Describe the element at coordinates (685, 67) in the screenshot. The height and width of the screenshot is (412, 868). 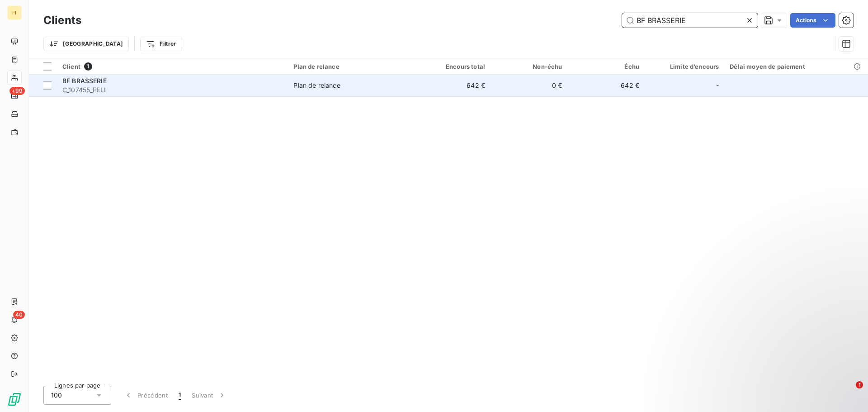
I see `div: Limite d’encours` at that location.